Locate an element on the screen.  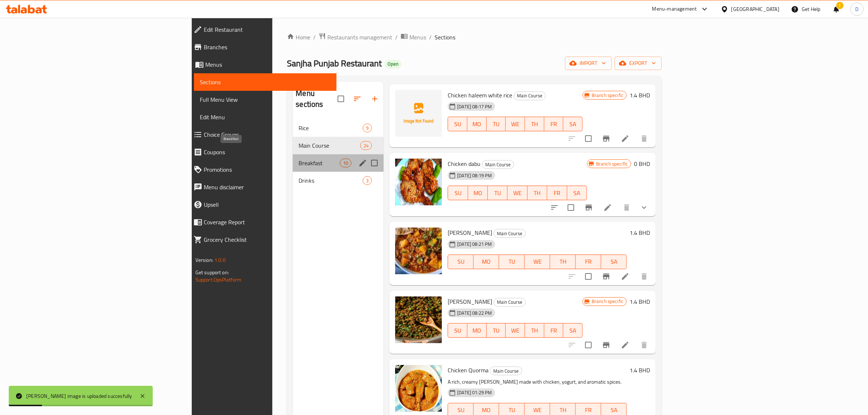
span: Upsell is located at coordinates (267, 204).